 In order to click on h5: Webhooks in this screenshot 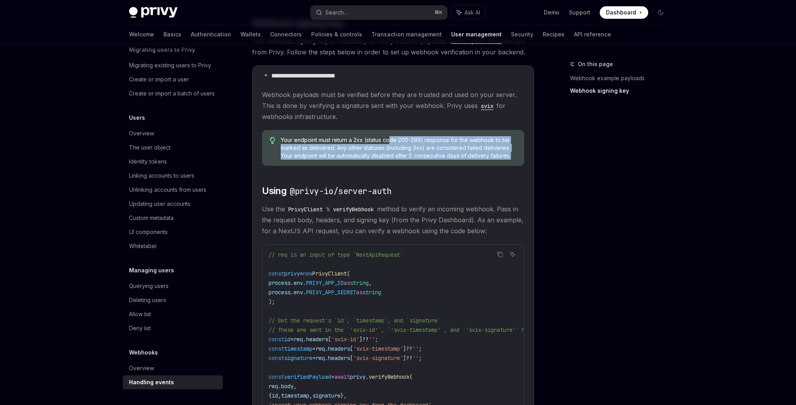, I will do `click(143, 352)`.